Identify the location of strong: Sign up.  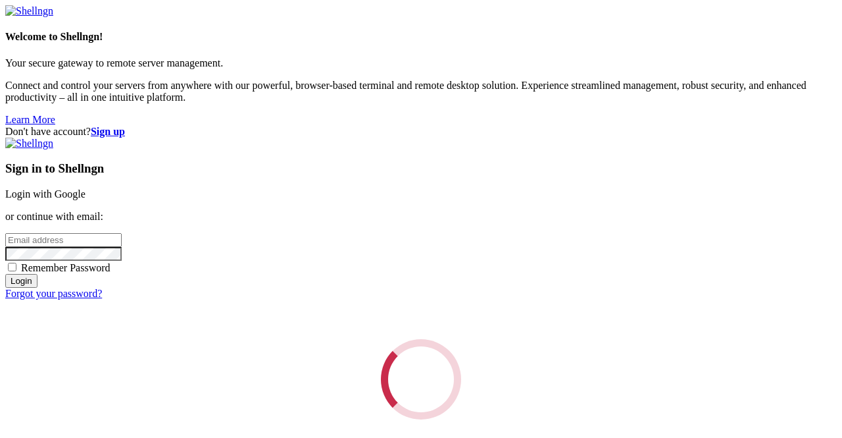
(108, 131).